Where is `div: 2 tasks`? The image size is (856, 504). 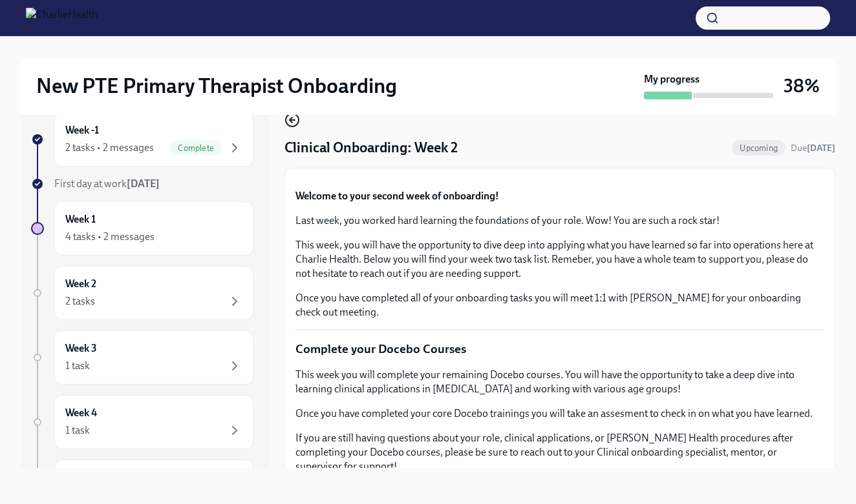 div: 2 tasks is located at coordinates (80, 301).